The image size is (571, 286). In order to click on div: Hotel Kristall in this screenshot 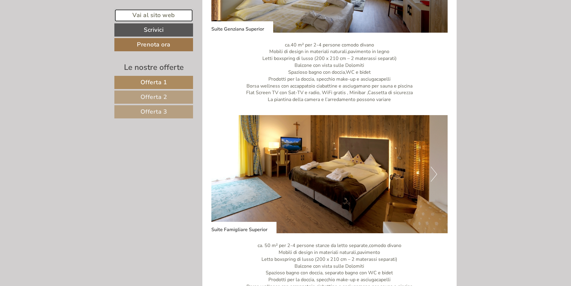, I will do `click(50, 20)`.